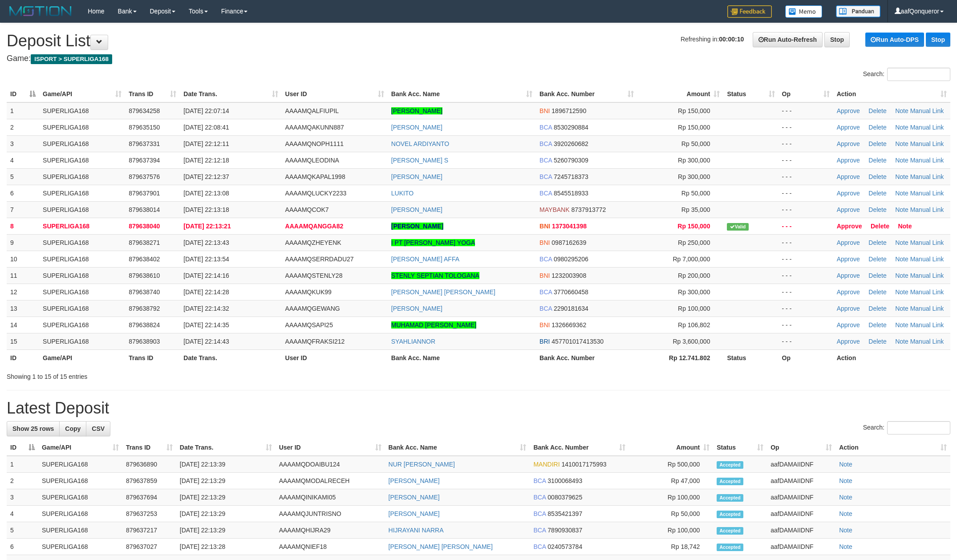  What do you see at coordinates (694, 292) in the screenshot?
I see `span: Rp 300,000` at bounding box center [694, 292].